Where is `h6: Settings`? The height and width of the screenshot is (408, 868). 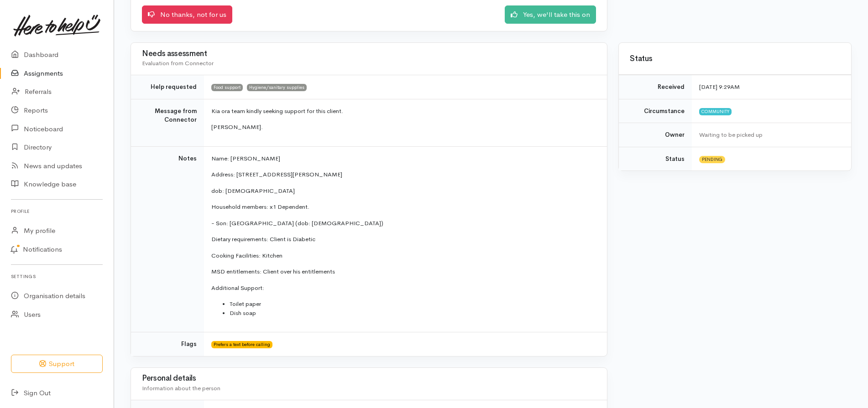 h6: Settings is located at coordinates (56, 276).